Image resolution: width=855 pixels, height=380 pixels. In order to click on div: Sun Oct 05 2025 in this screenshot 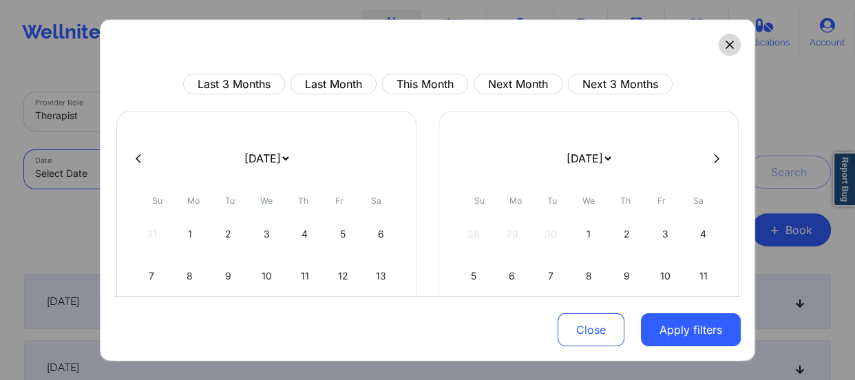, I will do `click(473, 276)`.